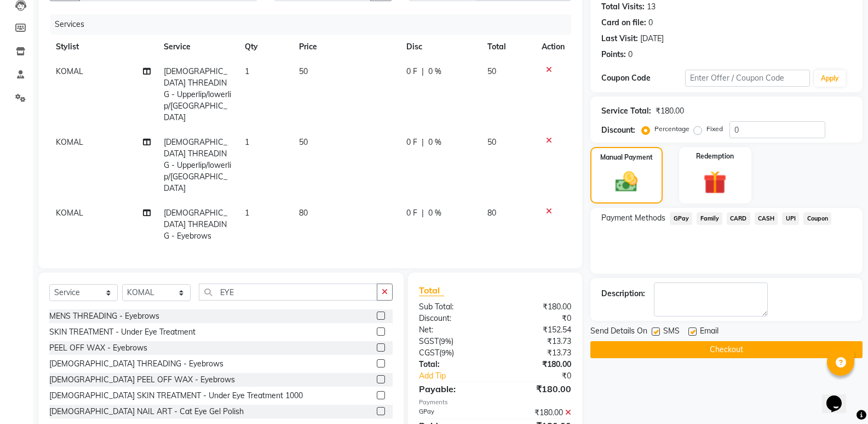  What do you see at coordinates (461, 375) in the screenshot?
I see `a: Add Tip` at bounding box center [461, 375].